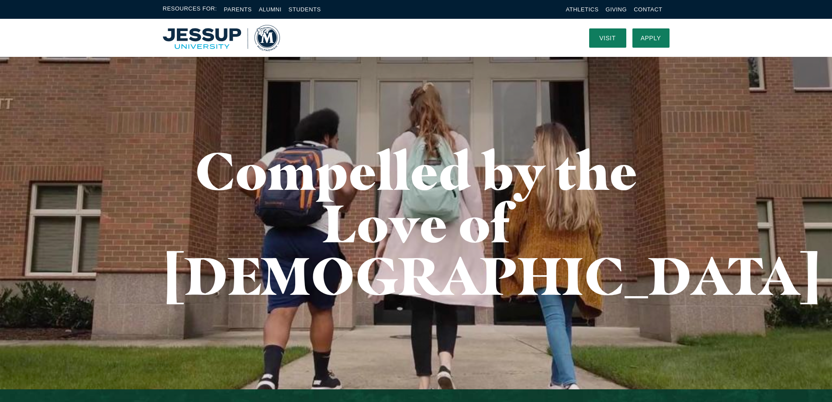  What do you see at coordinates (648, 9) in the screenshot?
I see `a: Contact` at bounding box center [648, 9].